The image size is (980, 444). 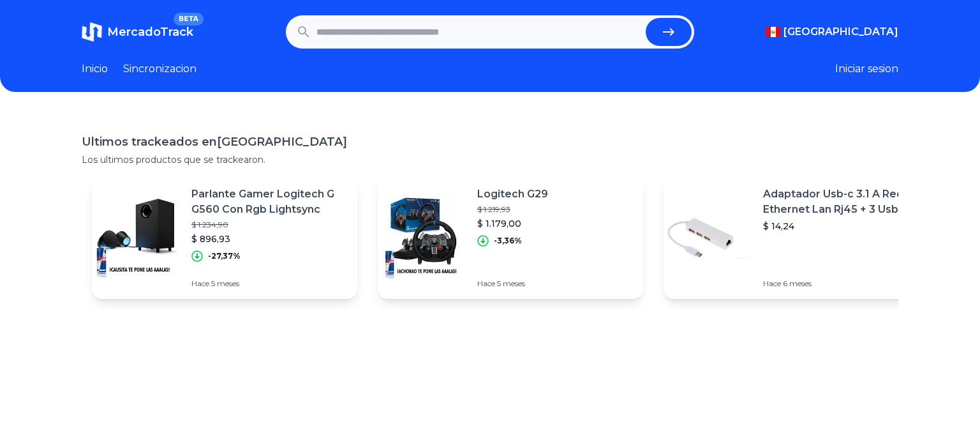 What do you see at coordinates (773, 32) in the screenshot?
I see `img: Peru` at bounding box center [773, 32].